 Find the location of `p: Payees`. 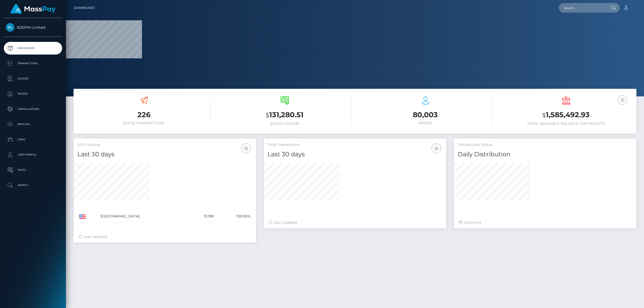

p: Payees is located at coordinates (33, 94).